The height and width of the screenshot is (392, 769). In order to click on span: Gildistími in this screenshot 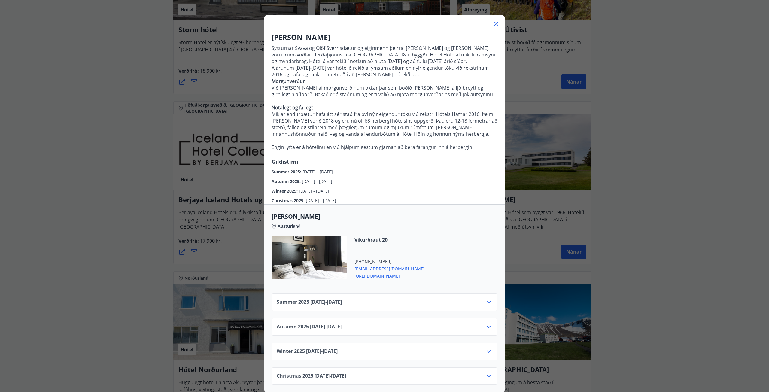, I will do `click(285, 162)`.